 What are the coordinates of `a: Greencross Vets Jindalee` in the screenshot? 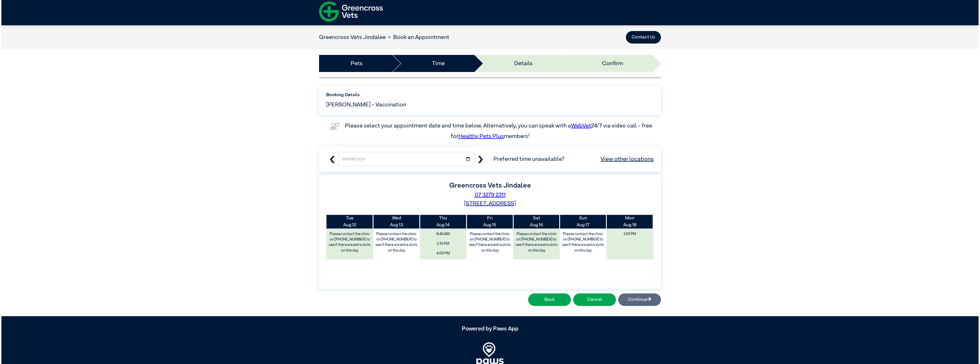 It's located at (351, 38).